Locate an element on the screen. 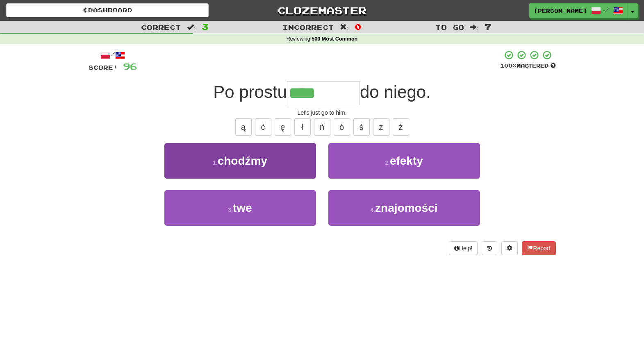 This screenshot has height=338, width=644. div: Mastered is located at coordinates (528, 66).